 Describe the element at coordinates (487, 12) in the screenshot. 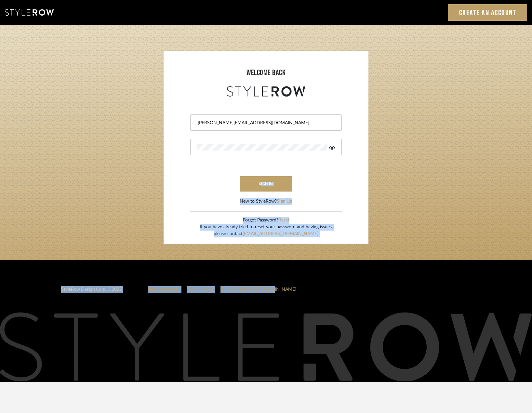

I see `a: Create an Account` at that location.